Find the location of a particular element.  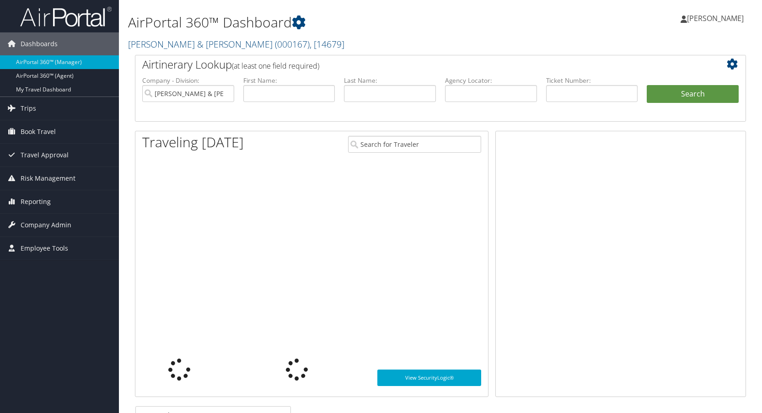

span: ( 000167 ) is located at coordinates (292, 44).